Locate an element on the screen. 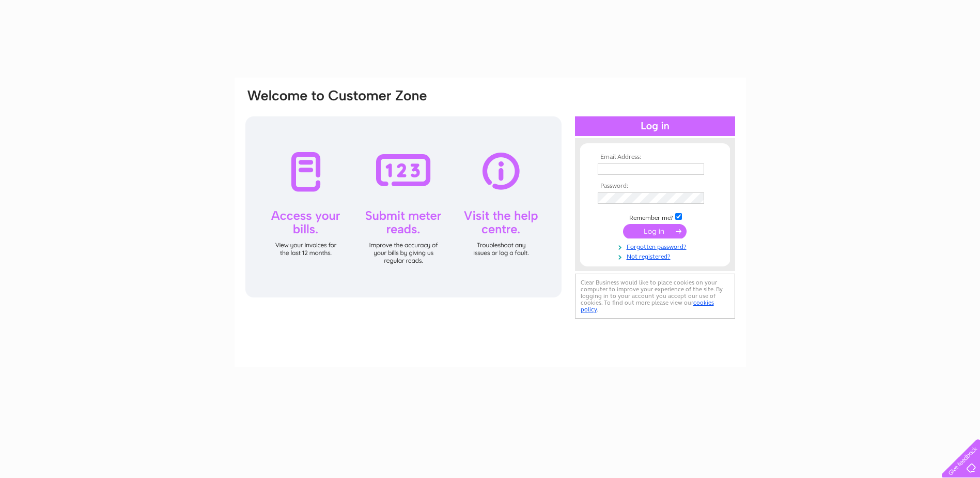 This screenshot has height=478, width=980. a: cookies policy is located at coordinates (647, 306).